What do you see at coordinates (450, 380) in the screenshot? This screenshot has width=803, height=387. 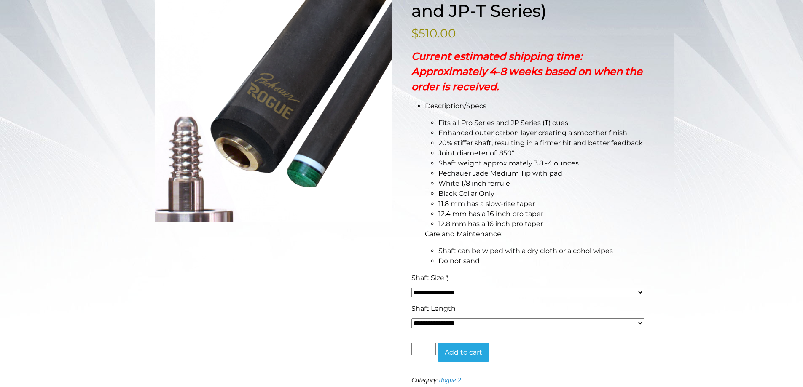 I see `a: Rogue 2` at bounding box center [450, 380].